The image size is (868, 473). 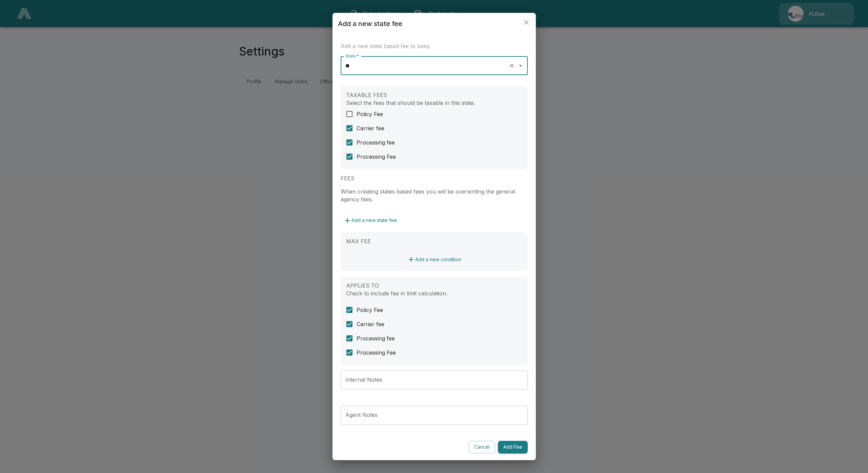 I want to click on button: close, so click(x=526, y=22).